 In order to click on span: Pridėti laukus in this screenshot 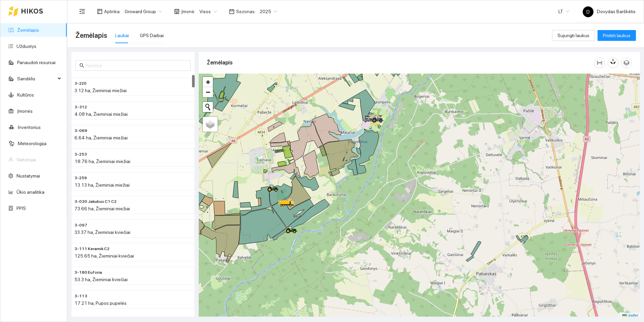, I will do `click(617, 35)`.